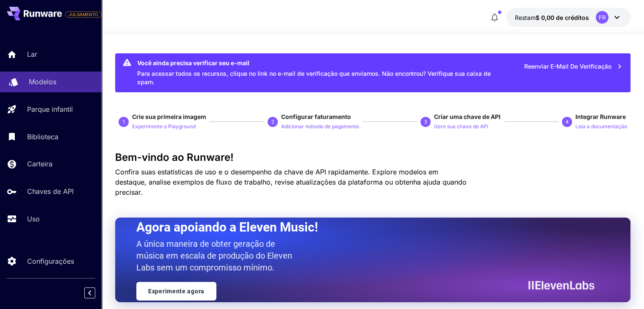 The height and width of the screenshot is (309, 644). What do you see at coordinates (525, 18) in the screenshot?
I see `font: Restam` at bounding box center [525, 18].